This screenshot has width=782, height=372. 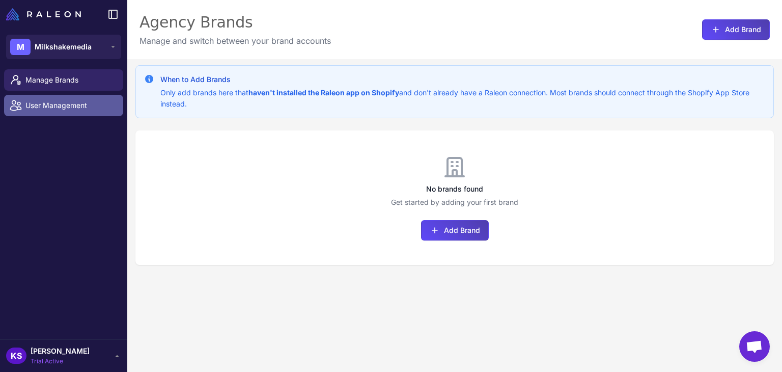 What do you see at coordinates (463, 79) in the screenshot?
I see `h3: When to Add Brands` at bounding box center [463, 79].